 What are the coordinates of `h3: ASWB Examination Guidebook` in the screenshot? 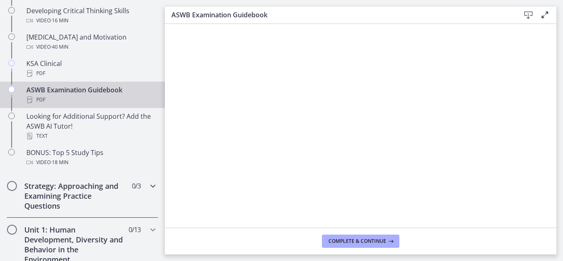 It's located at (339, 15).